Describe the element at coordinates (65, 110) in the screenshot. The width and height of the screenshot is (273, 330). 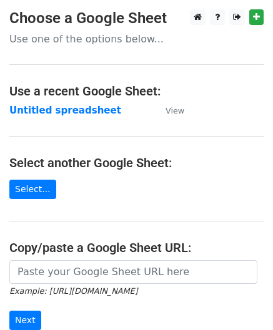
I see `a: Untitled spreadsheet` at that location.